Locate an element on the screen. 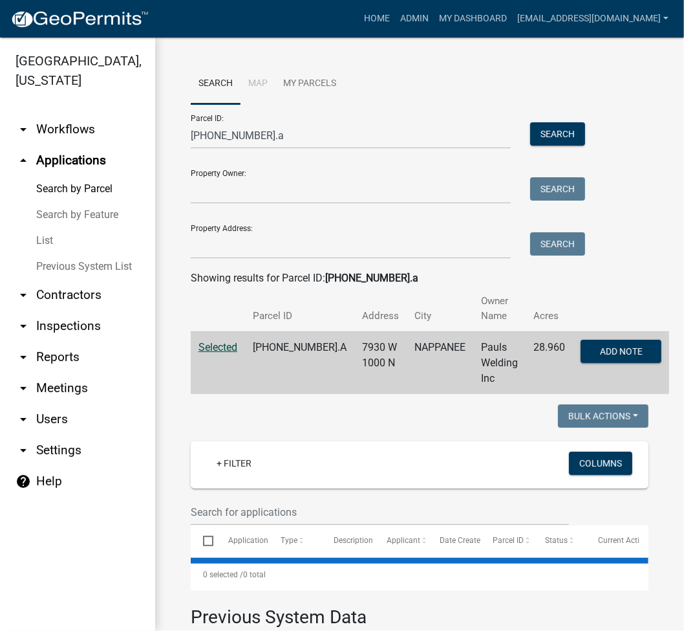 The width and height of the screenshot is (684, 631). datatable-header-cell: Description is located at coordinates (348, 541).